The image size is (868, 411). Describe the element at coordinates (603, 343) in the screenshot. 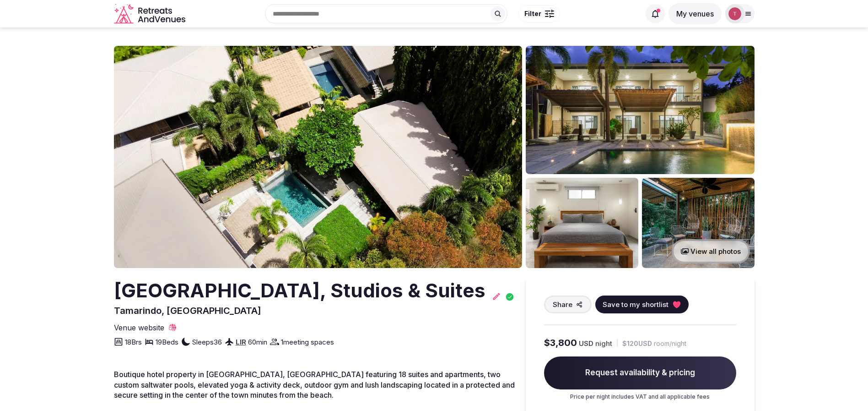

I see `span: night` at that location.